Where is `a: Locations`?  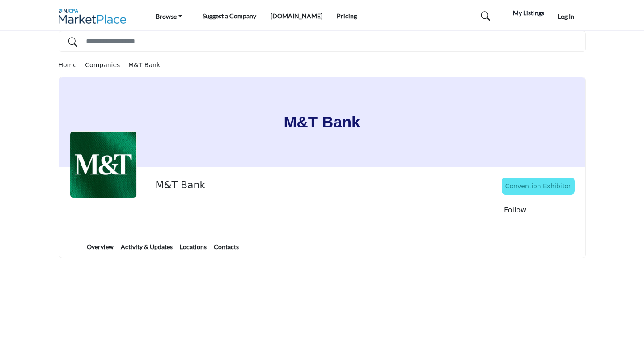
a: Locations is located at coordinates (193, 250).